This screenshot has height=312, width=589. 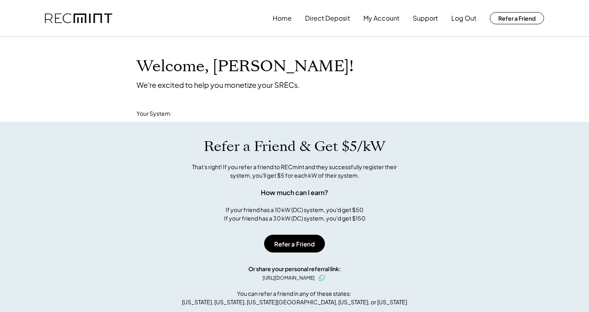 What do you see at coordinates (322, 278) in the screenshot?
I see `button: click to copy` at bounding box center [322, 278].